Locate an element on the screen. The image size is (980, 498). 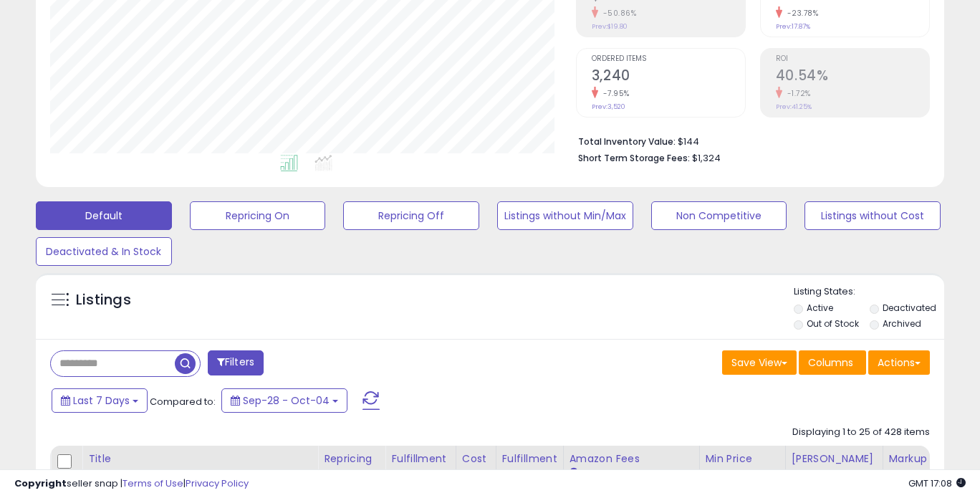
small: Prev: 41.25% is located at coordinates (795, 107).